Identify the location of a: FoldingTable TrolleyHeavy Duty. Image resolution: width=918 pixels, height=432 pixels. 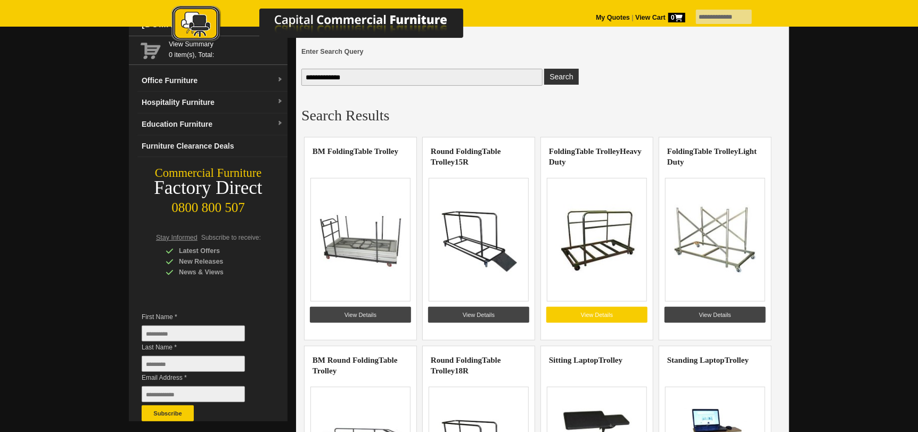
(595, 157).